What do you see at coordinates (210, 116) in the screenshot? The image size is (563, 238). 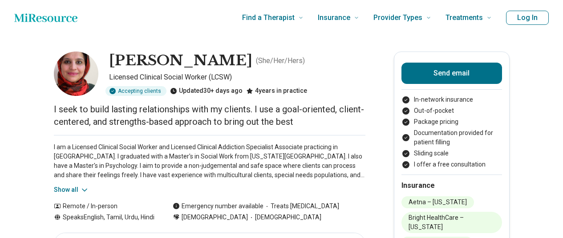 I see `p: I seek to build lasting relationships with my clients. I use a goal-oriented, client-centered, an...` at bounding box center [210, 116].